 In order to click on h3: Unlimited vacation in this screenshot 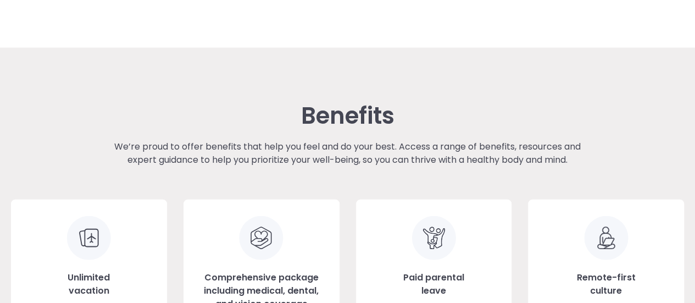, I will do `click(88, 284)`.